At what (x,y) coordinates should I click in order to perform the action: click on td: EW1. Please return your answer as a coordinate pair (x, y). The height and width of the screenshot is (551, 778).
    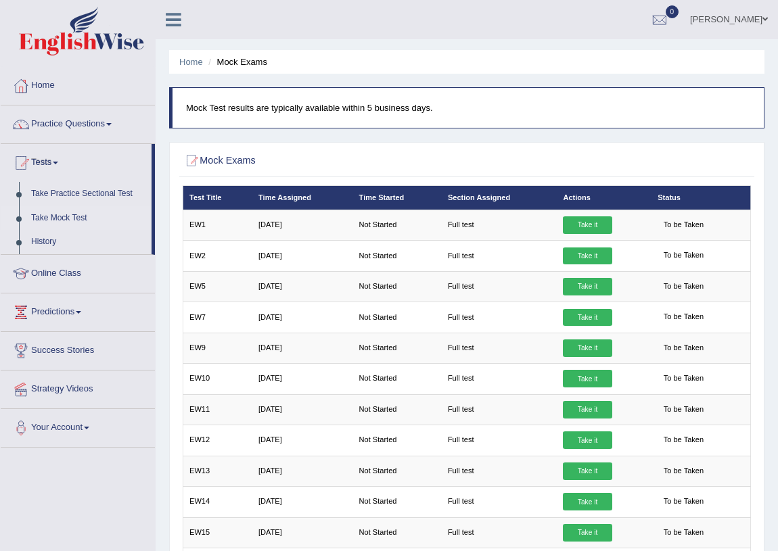
    Looking at the image, I should click on (217, 225).